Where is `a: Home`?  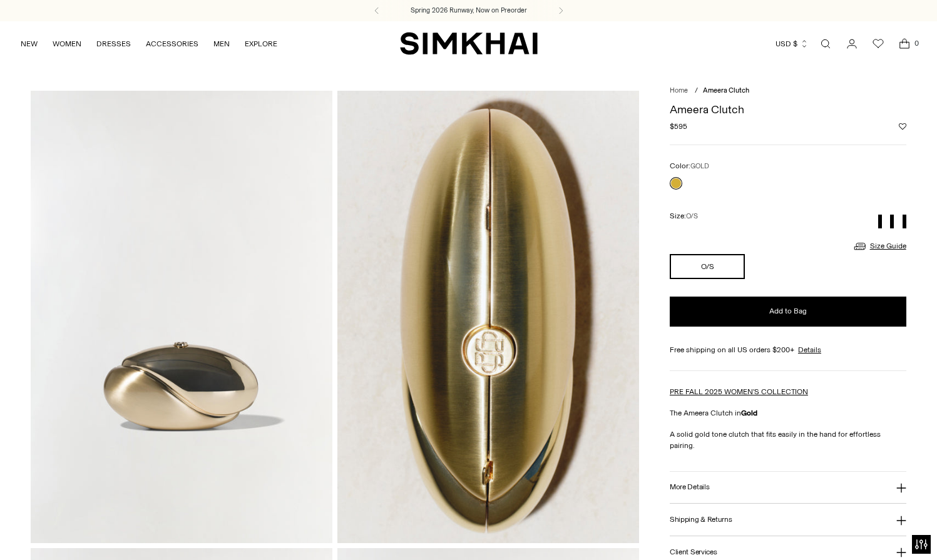
a: Home is located at coordinates (679, 90).